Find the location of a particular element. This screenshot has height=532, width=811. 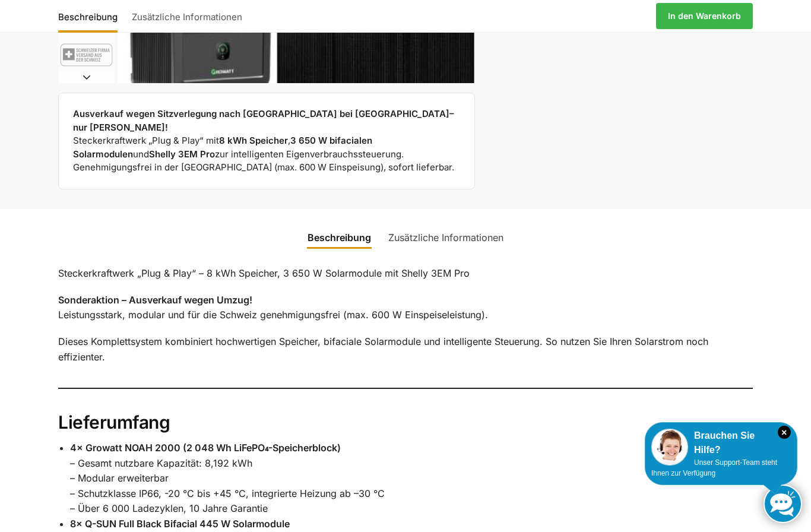

li: – Gesamt nutzbare Kapazität: 8,192 kWh – Modular erweiterbar – Schutzklasse IP66, -20 °C bis +45 ... is located at coordinates (411, 478).